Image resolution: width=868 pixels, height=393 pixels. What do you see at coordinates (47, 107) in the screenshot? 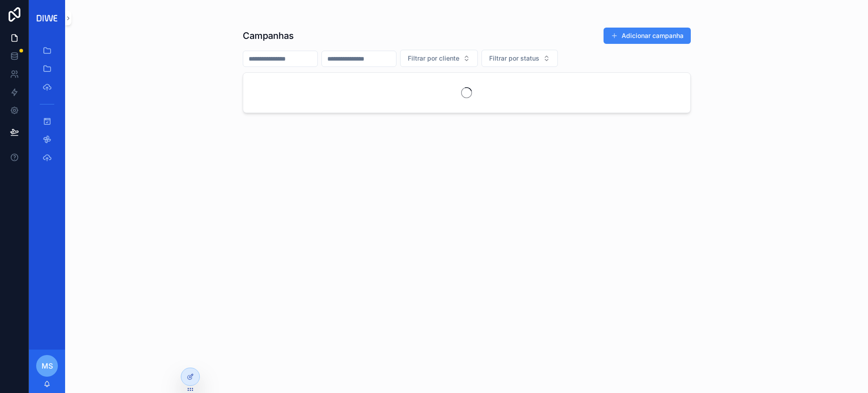
I see `div: scrollable content` at bounding box center [47, 107].